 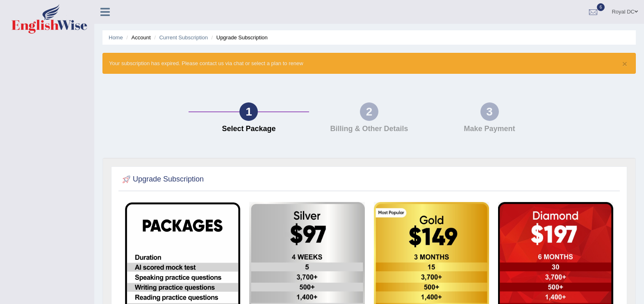 I want to click on div: Your subscription has expired. Please contact us via chat or select a plan to renew, so click(x=369, y=63).